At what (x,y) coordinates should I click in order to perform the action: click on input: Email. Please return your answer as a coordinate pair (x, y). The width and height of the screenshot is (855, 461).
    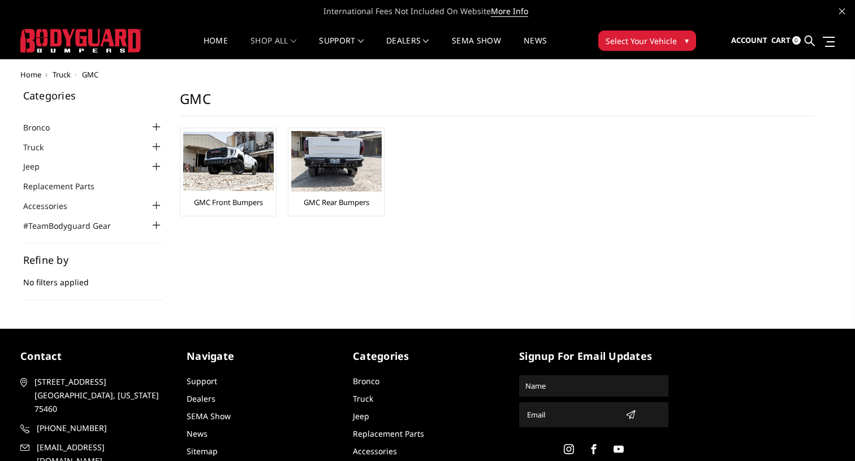
    Looking at the image, I should click on (572, 415).